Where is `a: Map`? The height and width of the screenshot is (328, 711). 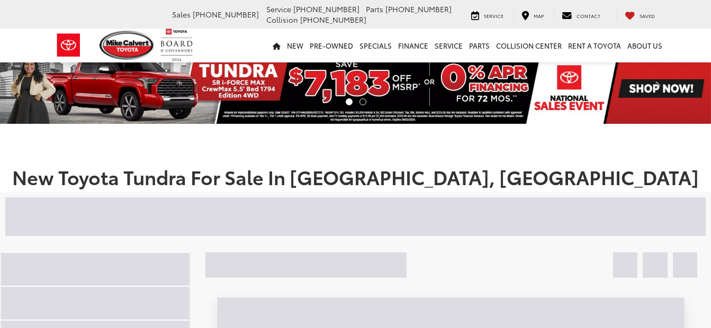
a: Map is located at coordinates (532, 15).